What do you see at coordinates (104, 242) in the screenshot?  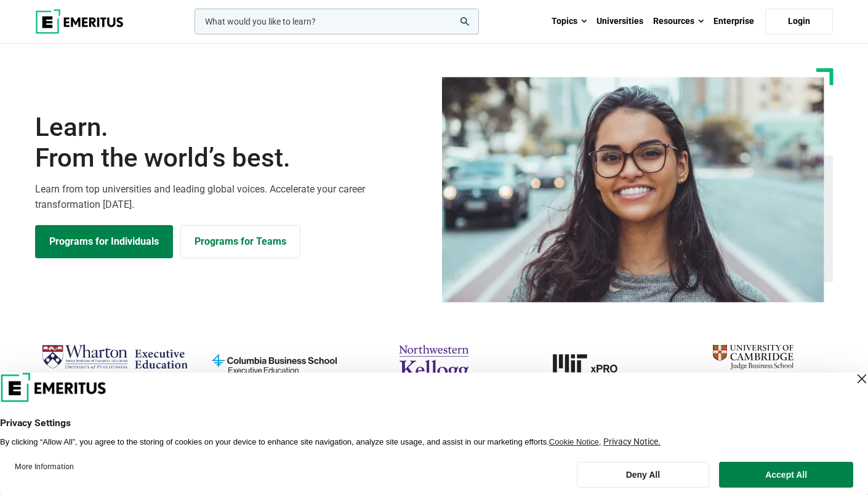 I see `a: Explore Programs` at bounding box center [104, 242].